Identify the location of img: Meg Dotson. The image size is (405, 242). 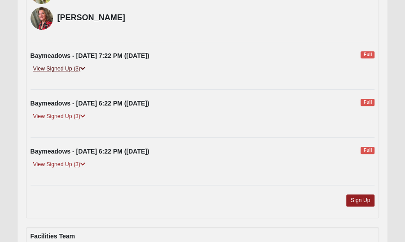
(42, 18).